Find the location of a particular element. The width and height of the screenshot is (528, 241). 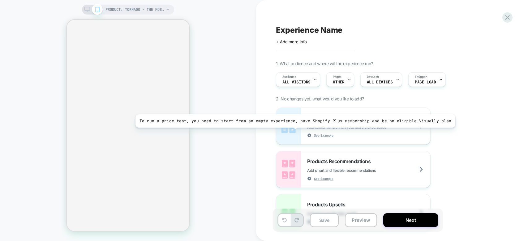

span: Products Upsells is located at coordinates (327, 205).